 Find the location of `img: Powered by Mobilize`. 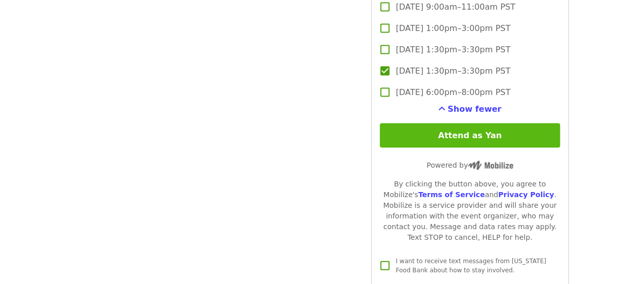

img: Powered by Mobilize is located at coordinates (491, 165).